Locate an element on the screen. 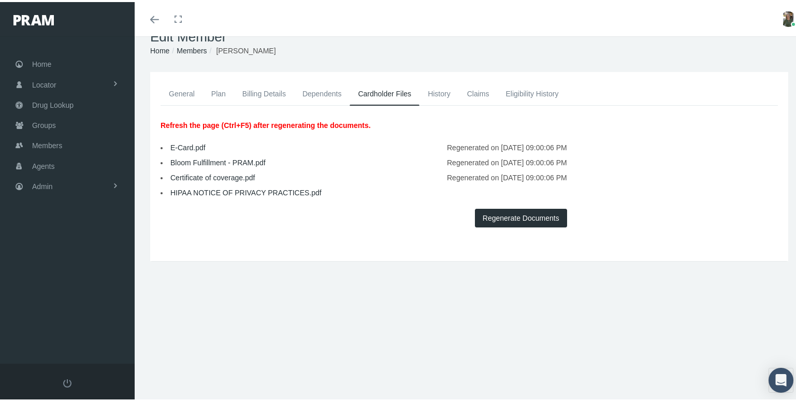  a: History is located at coordinates (439, 92).